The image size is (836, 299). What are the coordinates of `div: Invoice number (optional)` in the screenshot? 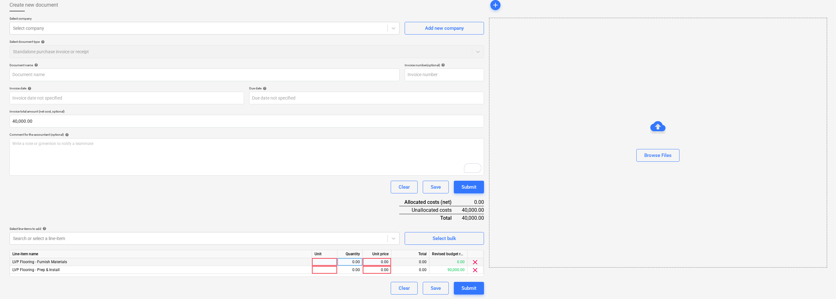 It's located at (445, 65).